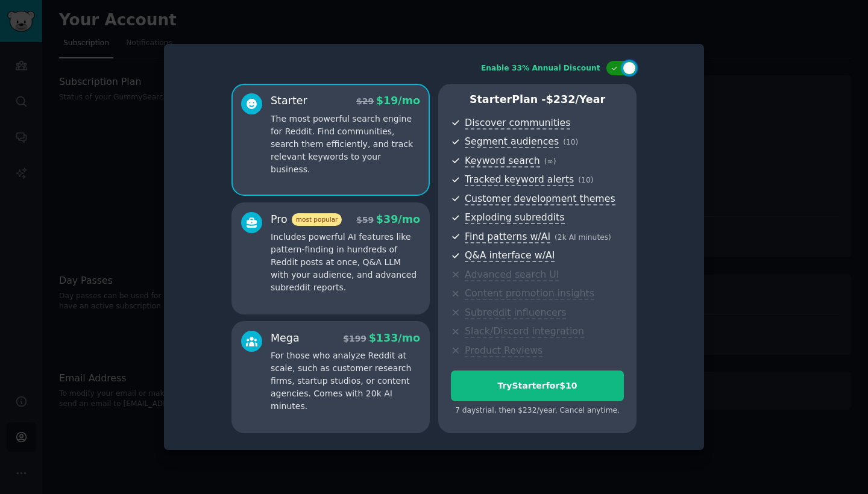  I want to click on div: Mega, so click(285, 338).